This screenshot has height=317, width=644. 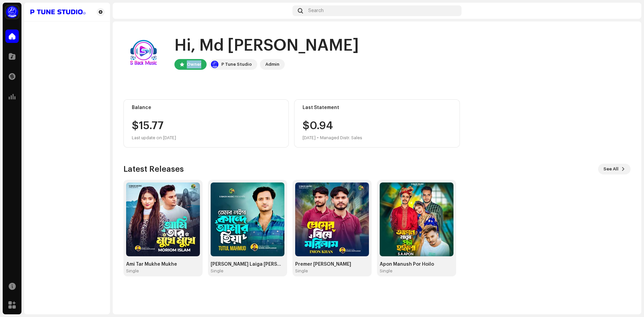 What do you see at coordinates (194, 64) in the screenshot?
I see `div: Owner` at bounding box center [194, 64].